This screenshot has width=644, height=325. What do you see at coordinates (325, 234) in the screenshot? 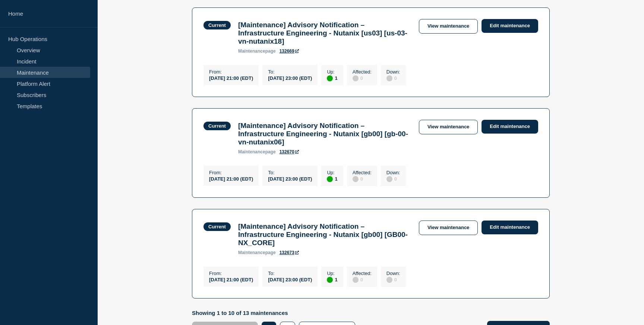
I see `h3: [Maintenance] Advisory Notification – Infrastructure Engineering - Nutanix [gb00] [GB00-NX_CORE]` at bounding box center [325, 234].